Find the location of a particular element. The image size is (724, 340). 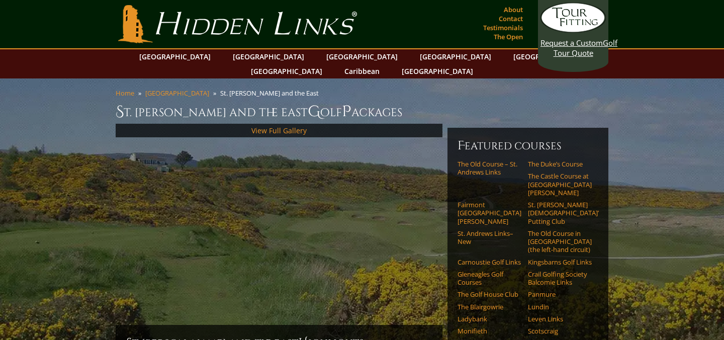

a: Contact is located at coordinates (511, 19).